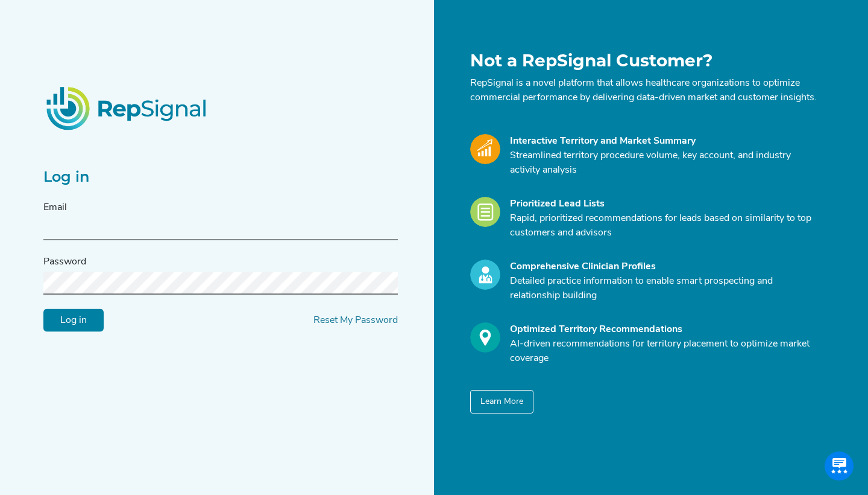 This screenshot has width=868, height=495. Describe the element at coordinates (664, 330) in the screenshot. I see `div: Optimized Territory Recommendations` at that location.